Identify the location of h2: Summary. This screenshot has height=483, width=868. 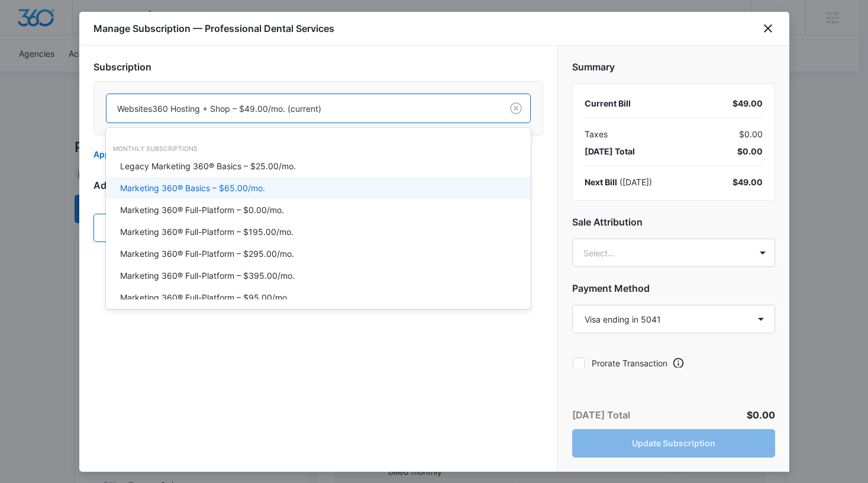
(674, 67).